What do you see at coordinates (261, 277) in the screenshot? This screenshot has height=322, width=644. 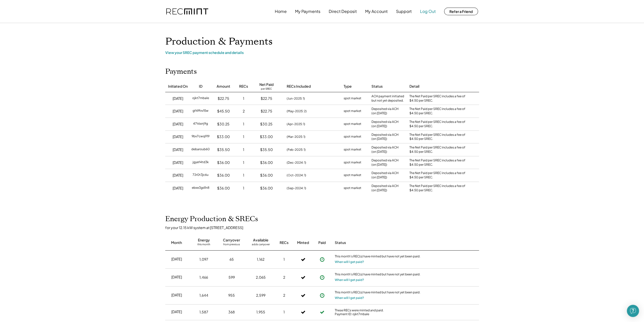 I see `div: 2,065` at bounding box center [261, 277].